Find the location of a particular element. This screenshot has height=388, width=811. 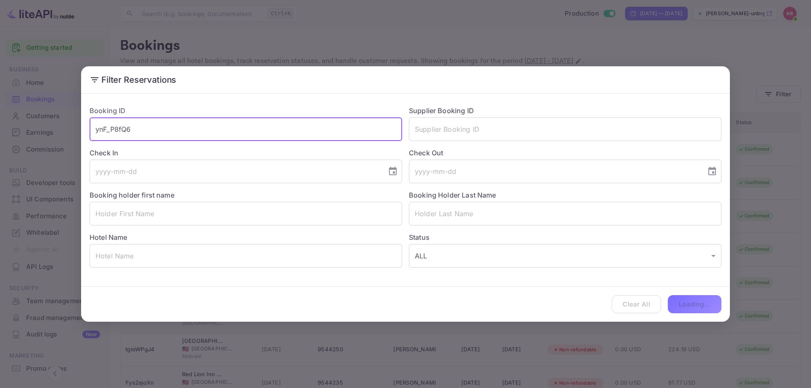

input: Holder Last Name is located at coordinates (565, 214).